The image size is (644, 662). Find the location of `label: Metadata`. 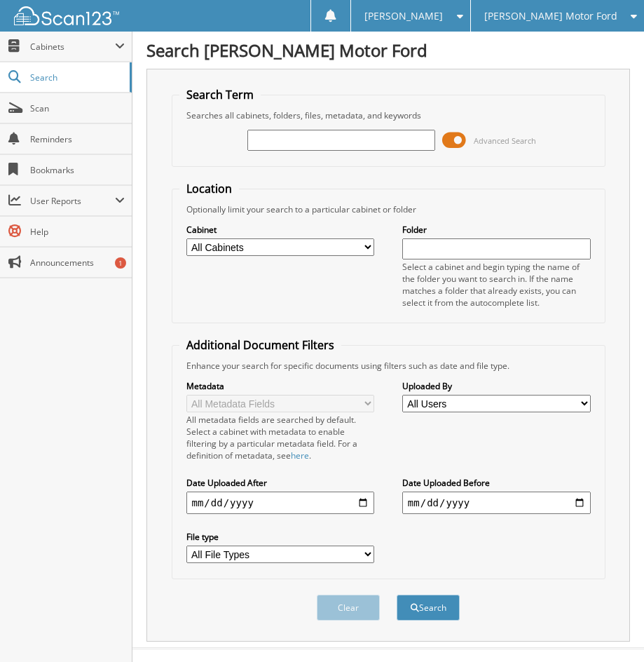

label: Metadata is located at coordinates (280, 386).